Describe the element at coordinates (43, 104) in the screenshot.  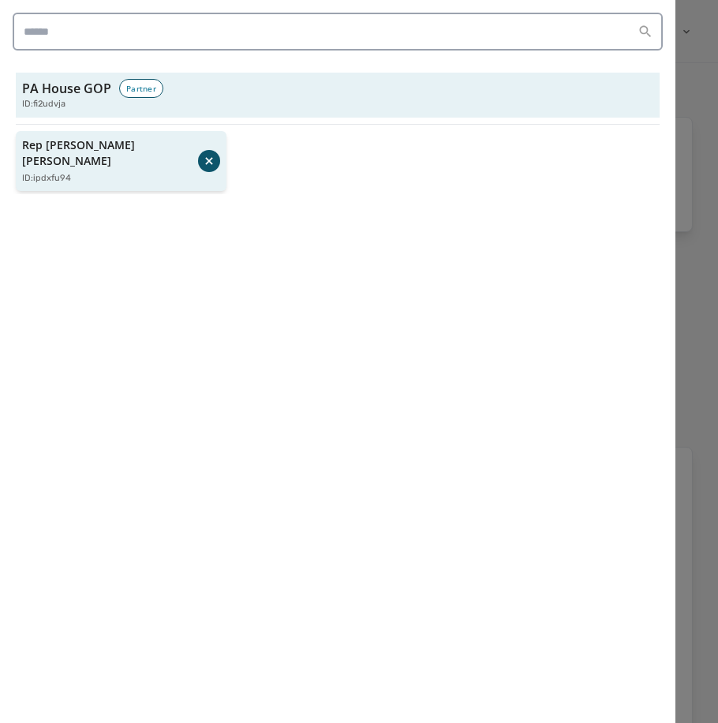
I see `span: ID: fi2udvja` at that location.